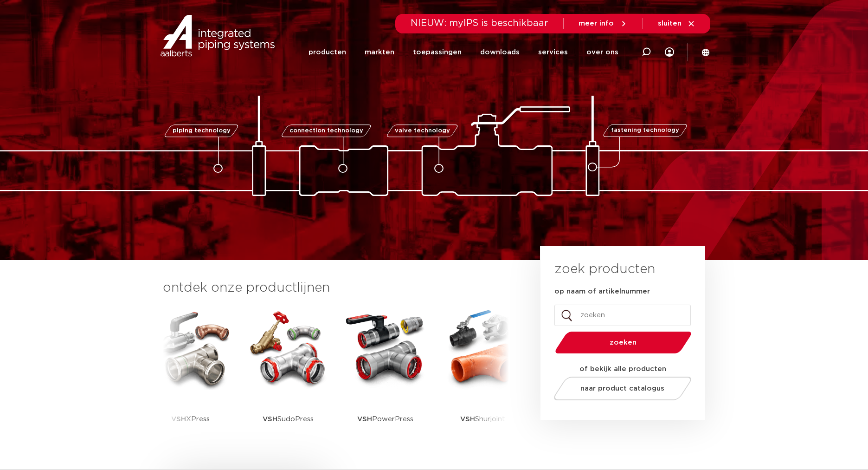  Describe the element at coordinates (623, 342) in the screenshot. I see `button: zoeken` at that location.